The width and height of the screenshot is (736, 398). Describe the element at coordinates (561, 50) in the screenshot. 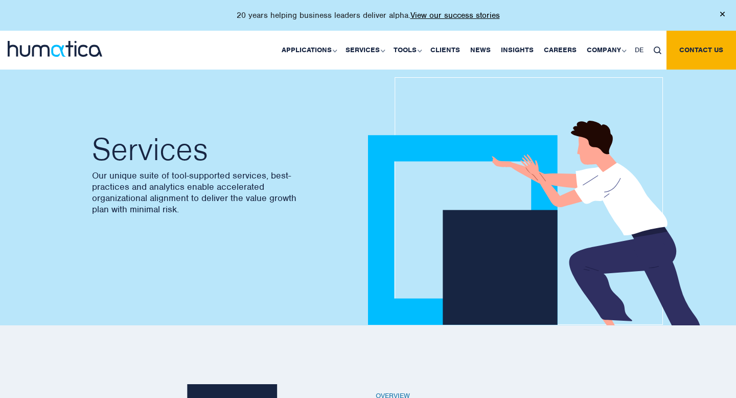

I see `a: Careers` at that location.